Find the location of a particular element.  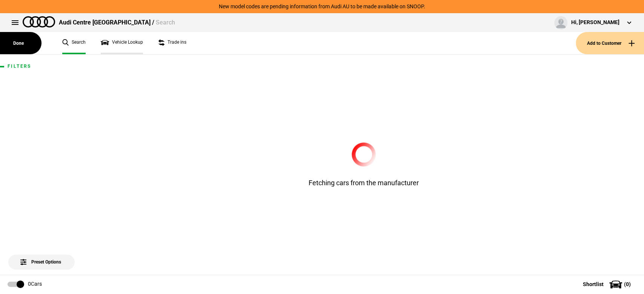

button: Shortlist(0) is located at coordinates (608, 284).